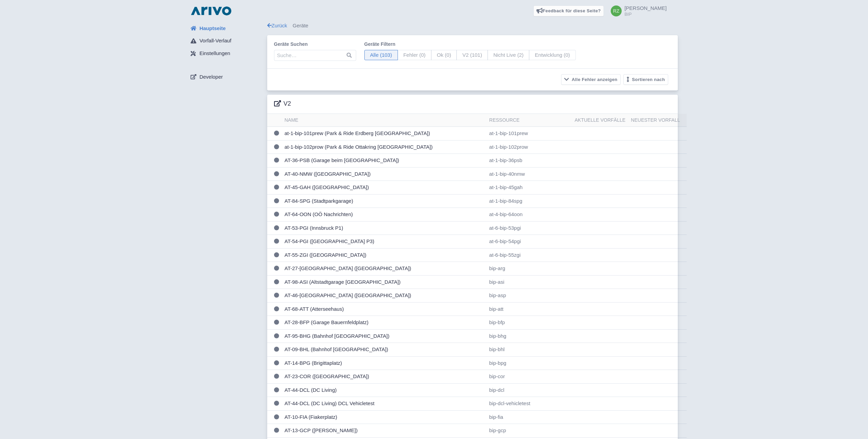 The height and width of the screenshot is (439, 868). Describe the element at coordinates (444, 55) in the screenshot. I see `span: Ok (0)` at that location.